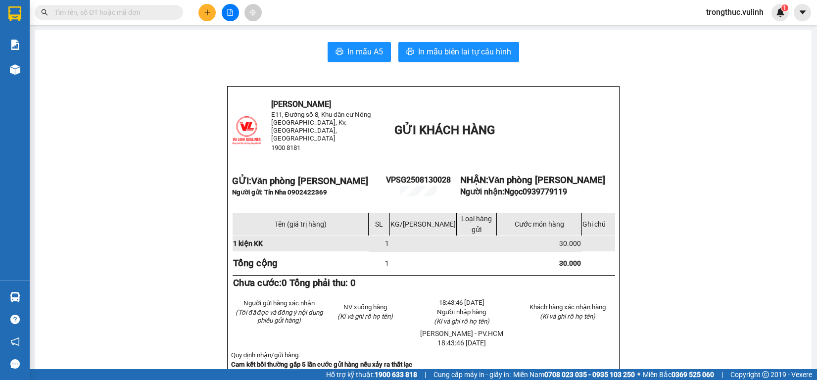 The height and width of the screenshot is (380, 817). I want to click on span: copyright, so click(765, 375).